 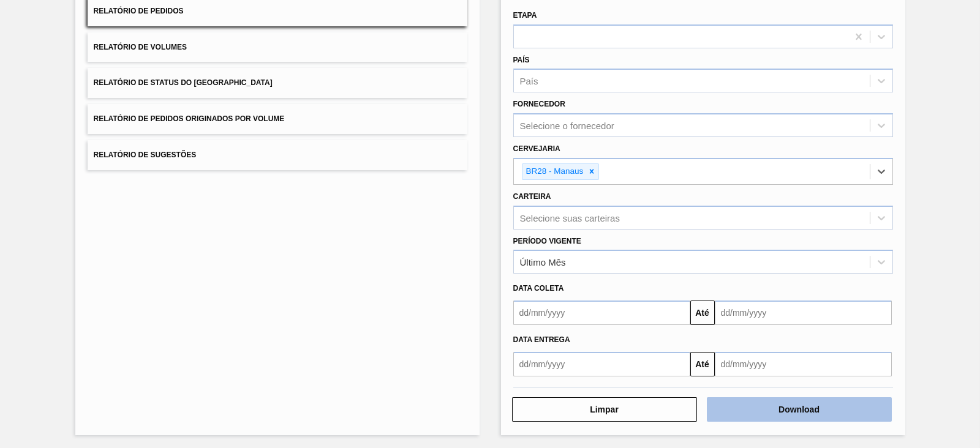 What do you see at coordinates (532, 197) in the screenshot?
I see `label: Carteira` at bounding box center [532, 197].